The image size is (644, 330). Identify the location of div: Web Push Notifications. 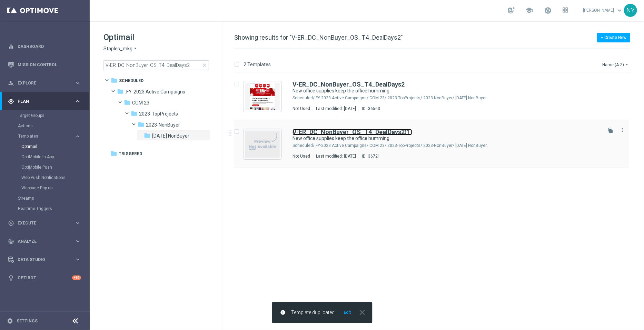
(56, 178).